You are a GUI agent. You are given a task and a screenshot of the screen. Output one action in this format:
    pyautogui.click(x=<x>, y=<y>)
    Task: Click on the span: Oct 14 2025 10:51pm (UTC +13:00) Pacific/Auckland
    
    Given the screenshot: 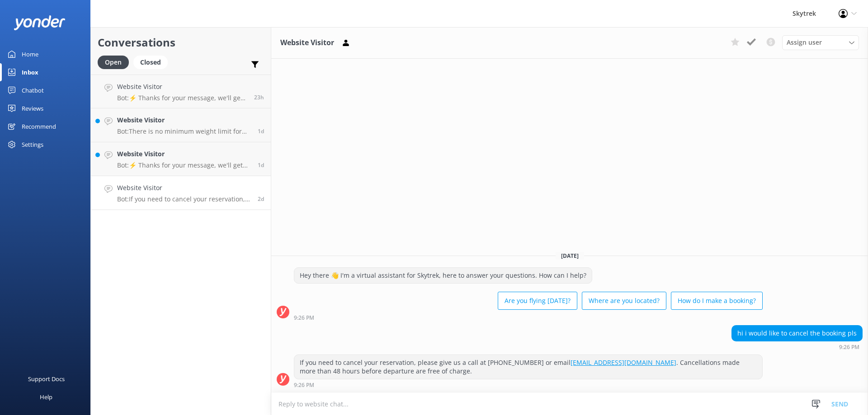 What is the action you would take?
    pyautogui.click(x=261, y=165)
    